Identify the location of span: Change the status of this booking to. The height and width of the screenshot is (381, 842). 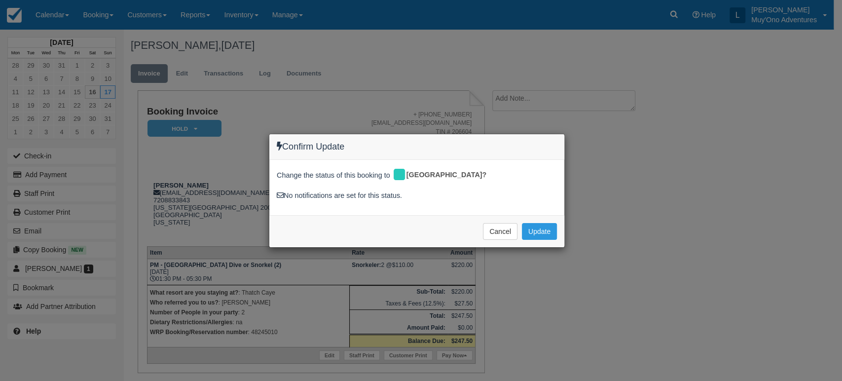
(333, 177).